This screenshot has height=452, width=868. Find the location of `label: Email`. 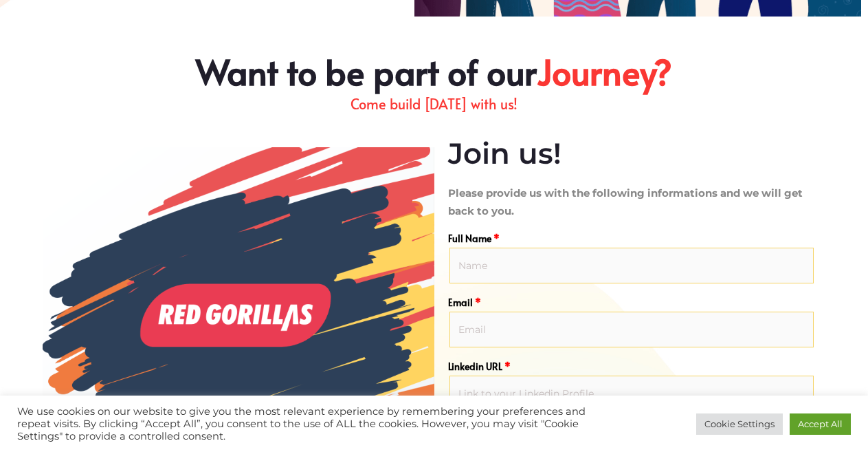

label: Email is located at coordinates (630, 303).